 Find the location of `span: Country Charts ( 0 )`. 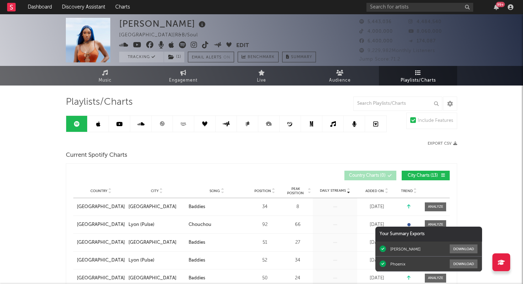

span: Country Charts ( 0 ) is located at coordinates (367, 176).